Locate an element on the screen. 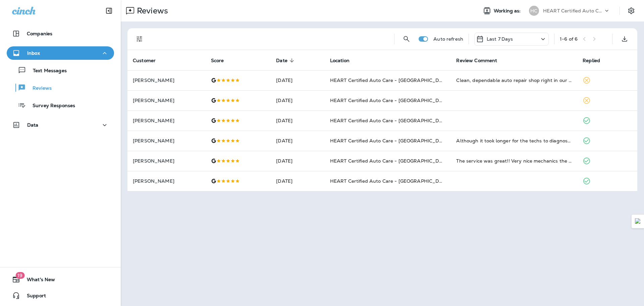 This screenshot has width=644, height=306. button: Data is located at coordinates (60, 125).